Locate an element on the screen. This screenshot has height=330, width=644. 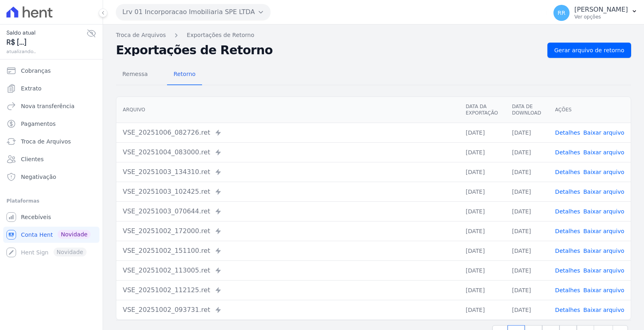
span: Negativação is located at coordinates (38, 177).